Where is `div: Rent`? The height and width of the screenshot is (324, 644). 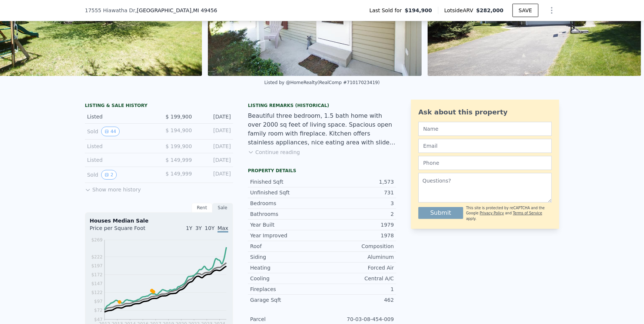 div: Rent is located at coordinates (202, 208).